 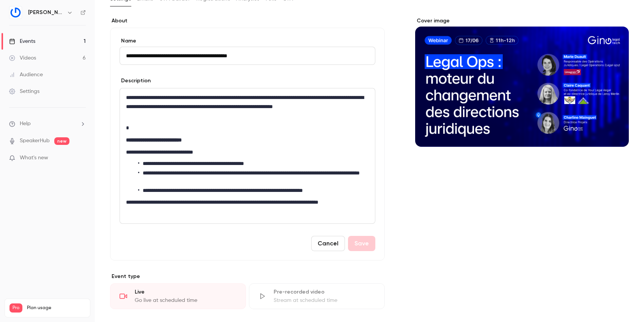 What do you see at coordinates (48, 124) in the screenshot?
I see `li: help-dropdown-opener` at bounding box center [48, 124].